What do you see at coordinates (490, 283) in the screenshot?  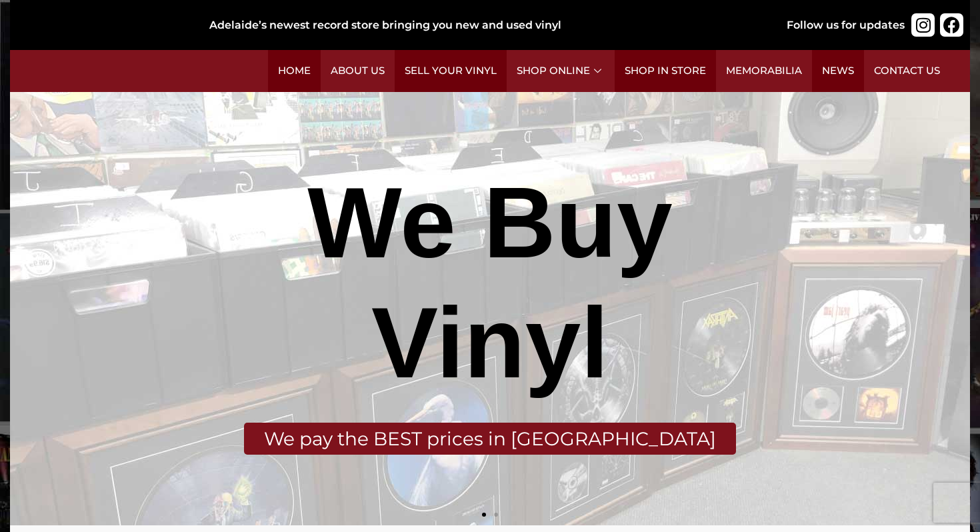 I see `div: We Buy Vinyl` at bounding box center [490, 283].